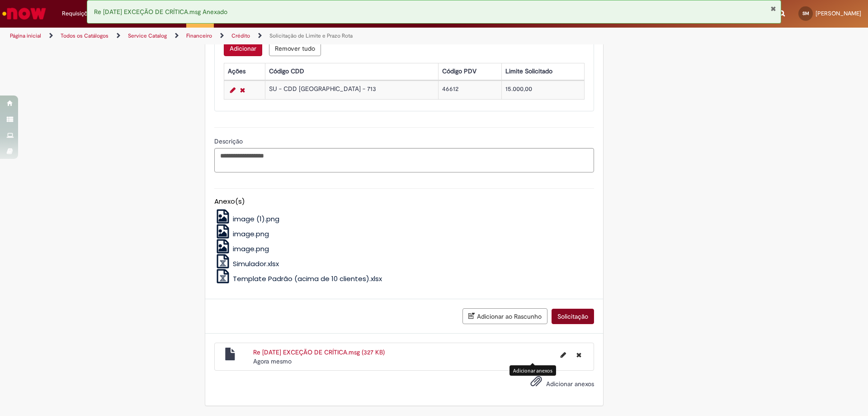 The image size is (868, 416). Describe the element at coordinates (243, 49) in the screenshot. I see `button: Add a row for Crédito` at that location.